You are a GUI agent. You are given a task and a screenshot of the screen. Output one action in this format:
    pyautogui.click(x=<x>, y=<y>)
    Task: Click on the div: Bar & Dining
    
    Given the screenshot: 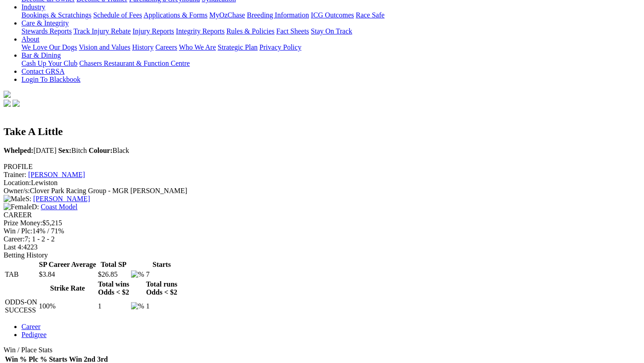 What is the action you would take?
    pyautogui.click(x=331, y=64)
    